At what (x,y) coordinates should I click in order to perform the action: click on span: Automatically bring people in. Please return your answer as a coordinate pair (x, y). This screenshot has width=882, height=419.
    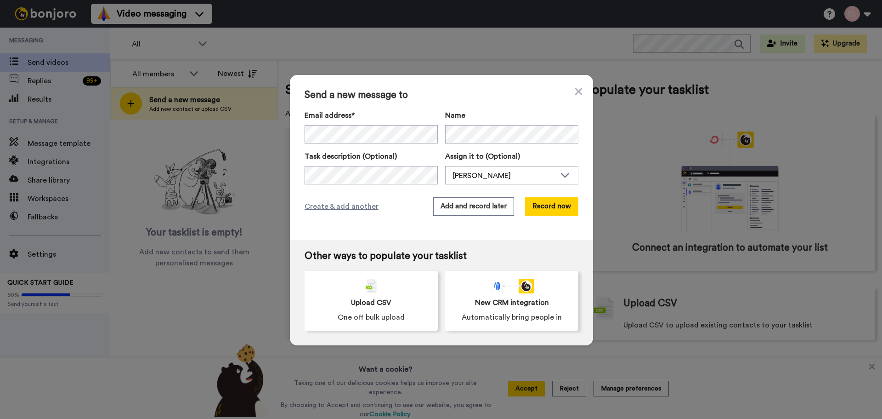
    Looking at the image, I should click on (512, 317).